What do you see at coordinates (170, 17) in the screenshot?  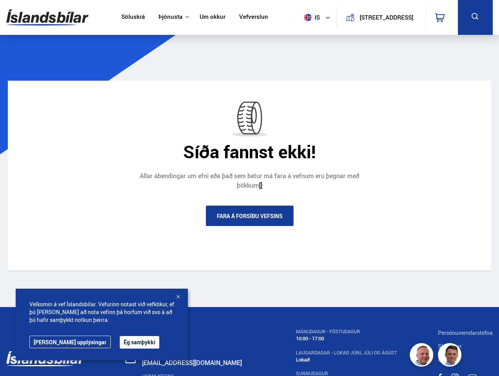 I see `button: Þjónusta` at bounding box center [170, 17].